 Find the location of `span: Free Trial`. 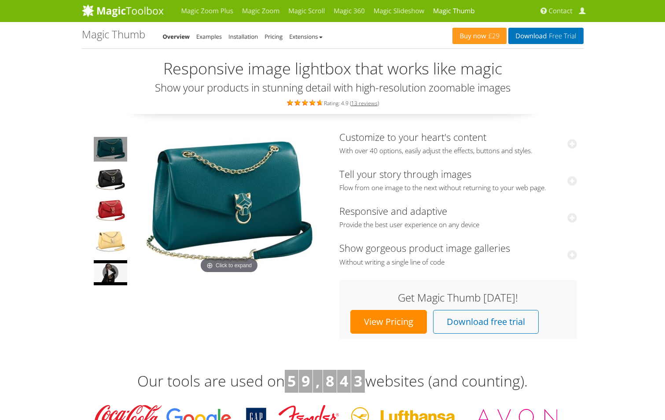

span: Free Trial is located at coordinates (561, 36).